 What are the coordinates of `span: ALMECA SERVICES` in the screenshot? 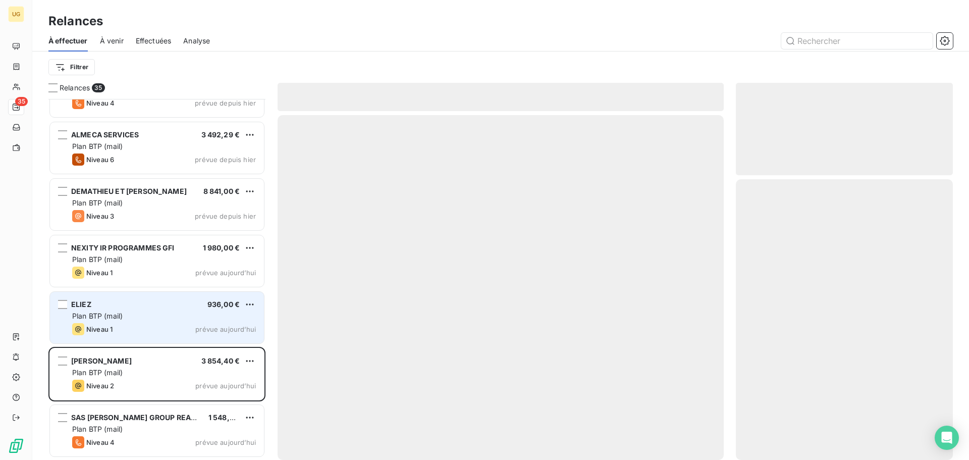 It's located at (105, 134).